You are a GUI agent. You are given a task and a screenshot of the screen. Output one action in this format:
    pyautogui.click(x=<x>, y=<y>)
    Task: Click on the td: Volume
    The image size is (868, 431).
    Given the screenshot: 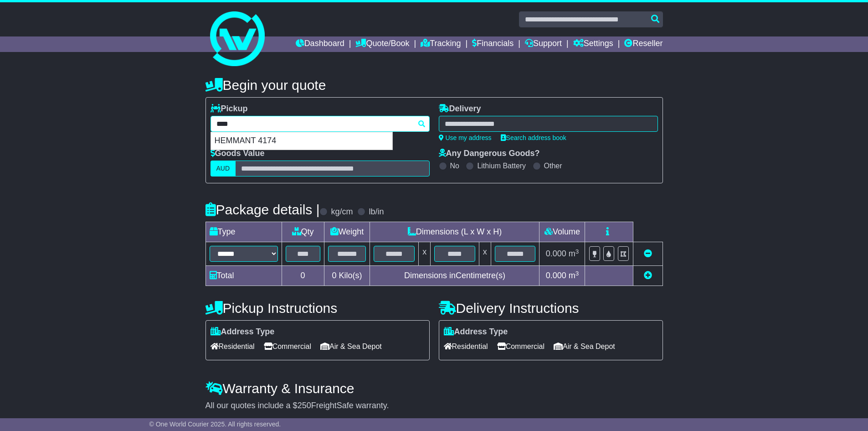 What is the action you would take?
    pyautogui.click(x=562, y=232)
    